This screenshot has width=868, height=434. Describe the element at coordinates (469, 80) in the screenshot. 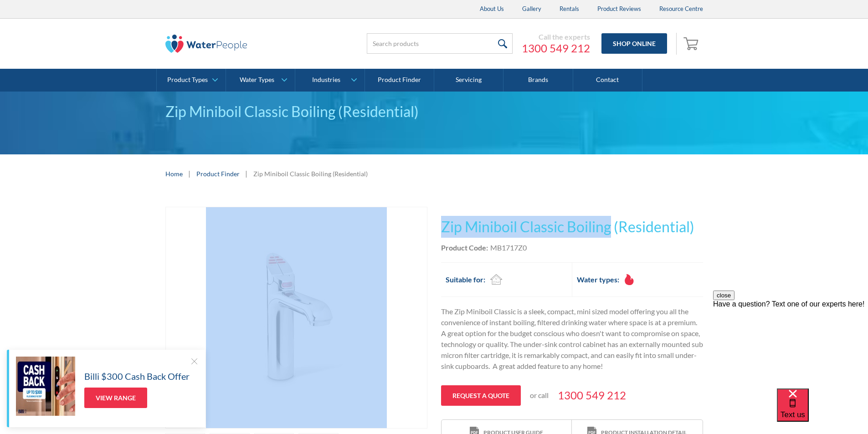

I see `a: Servicing` at that location.